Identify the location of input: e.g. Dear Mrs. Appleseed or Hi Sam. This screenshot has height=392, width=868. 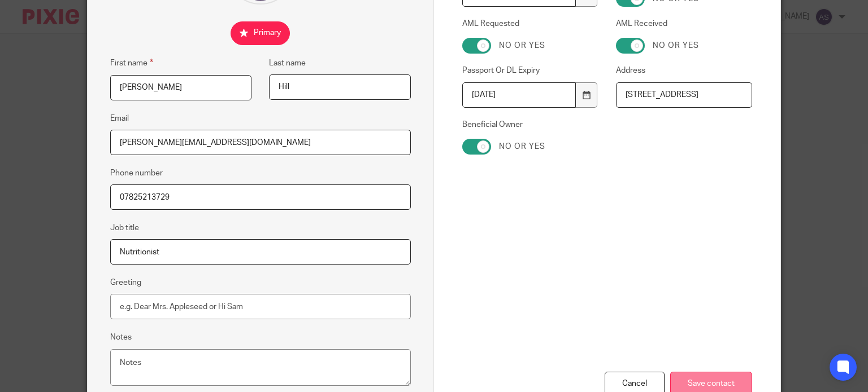
(261, 306).